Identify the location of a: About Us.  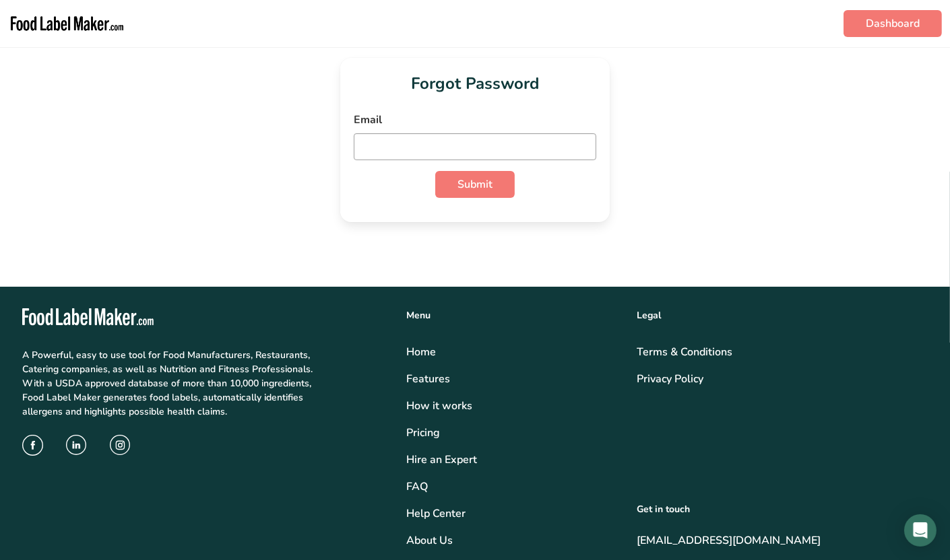
(513, 540).